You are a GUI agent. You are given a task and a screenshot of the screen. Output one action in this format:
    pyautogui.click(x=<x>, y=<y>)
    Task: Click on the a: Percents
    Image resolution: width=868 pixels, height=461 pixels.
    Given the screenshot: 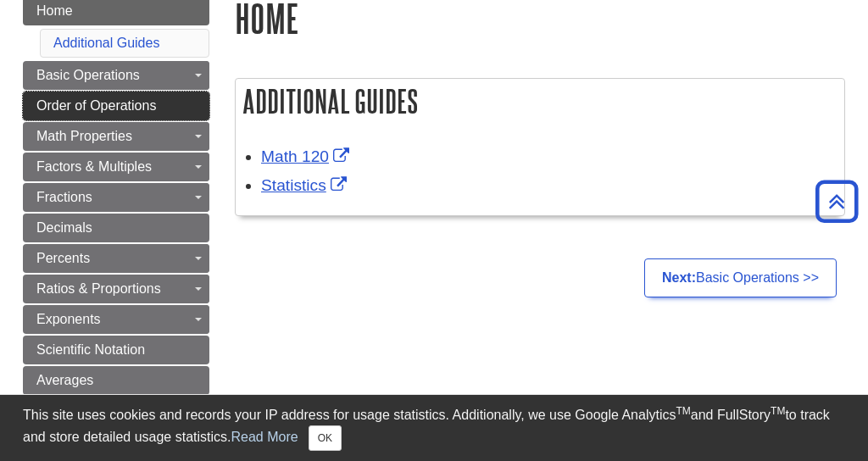 What is the action you would take?
    pyautogui.click(x=116, y=259)
    